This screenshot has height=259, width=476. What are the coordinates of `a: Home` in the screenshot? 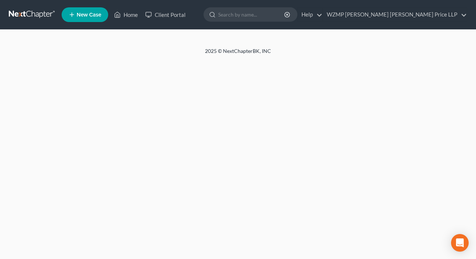 It's located at (126, 15).